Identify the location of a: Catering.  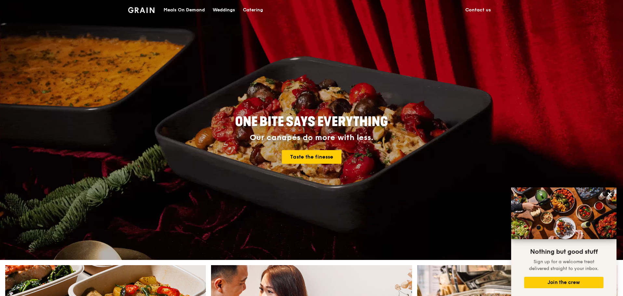
(253, 10).